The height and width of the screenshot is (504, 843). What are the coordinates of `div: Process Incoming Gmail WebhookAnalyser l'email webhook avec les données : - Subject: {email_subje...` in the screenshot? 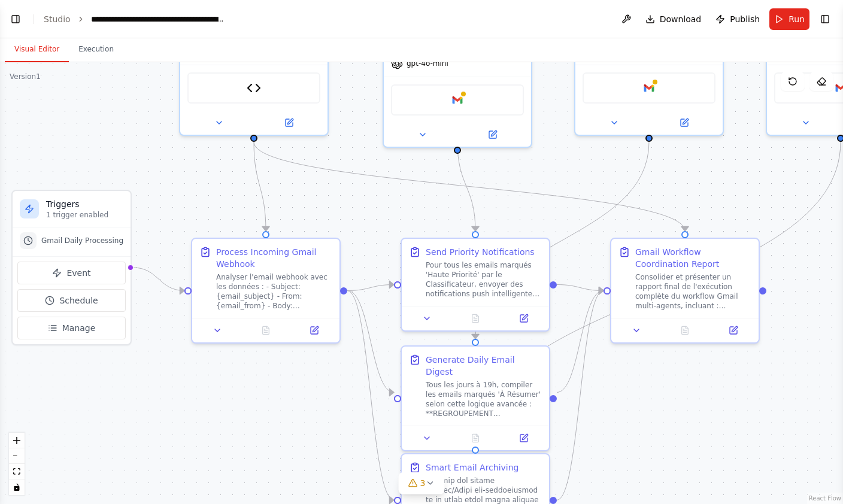 It's located at (266, 291).